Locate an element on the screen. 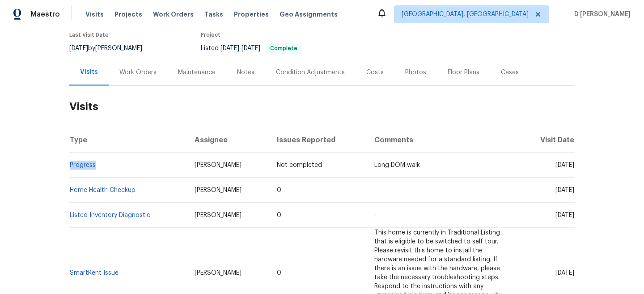  span: Maestro is located at coordinates (45, 15).